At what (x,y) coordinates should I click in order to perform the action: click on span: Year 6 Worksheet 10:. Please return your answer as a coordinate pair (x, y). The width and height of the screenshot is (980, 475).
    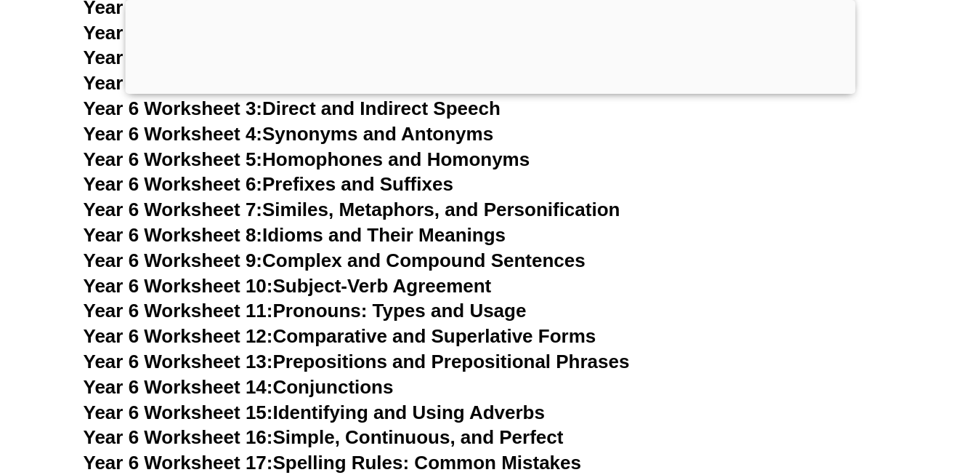
    Looking at the image, I should click on (178, 286).